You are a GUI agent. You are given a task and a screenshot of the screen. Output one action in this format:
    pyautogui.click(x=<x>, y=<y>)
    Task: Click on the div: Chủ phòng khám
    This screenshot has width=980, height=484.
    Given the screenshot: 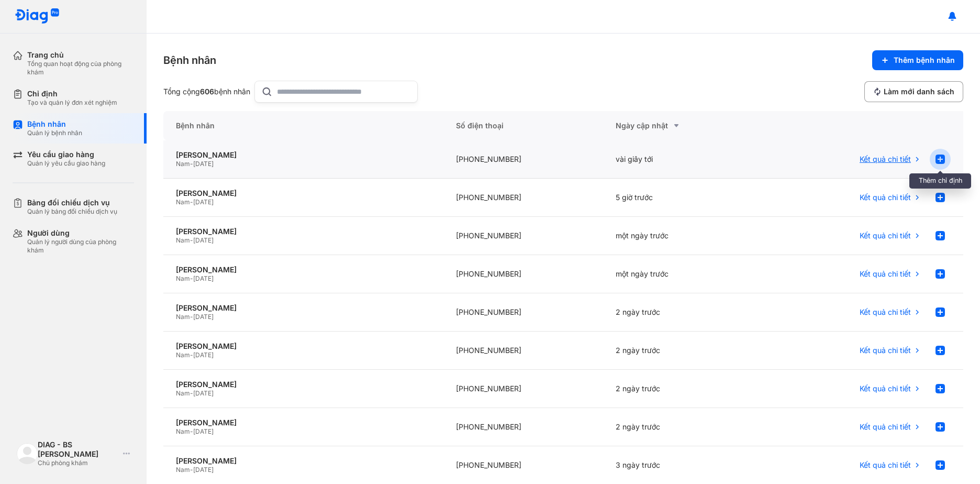 What is the action you would take?
    pyautogui.click(x=78, y=463)
    